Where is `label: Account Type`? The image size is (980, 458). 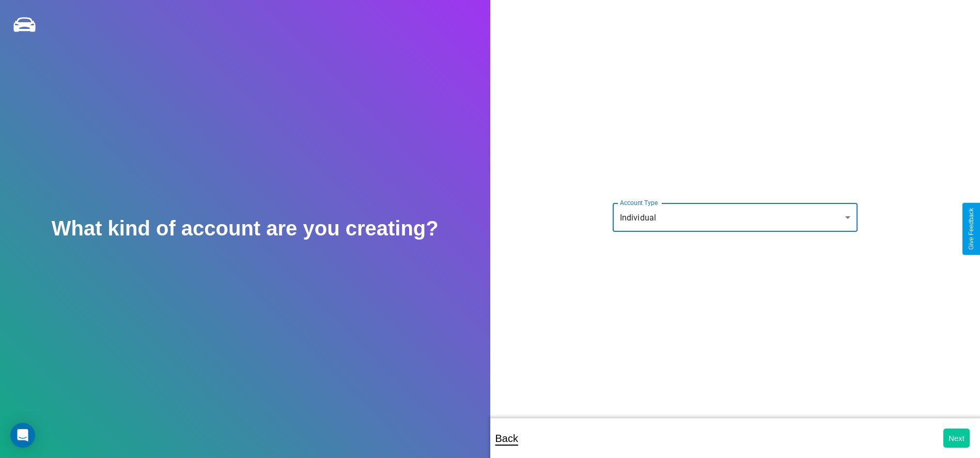 label: Account Type is located at coordinates (639, 203).